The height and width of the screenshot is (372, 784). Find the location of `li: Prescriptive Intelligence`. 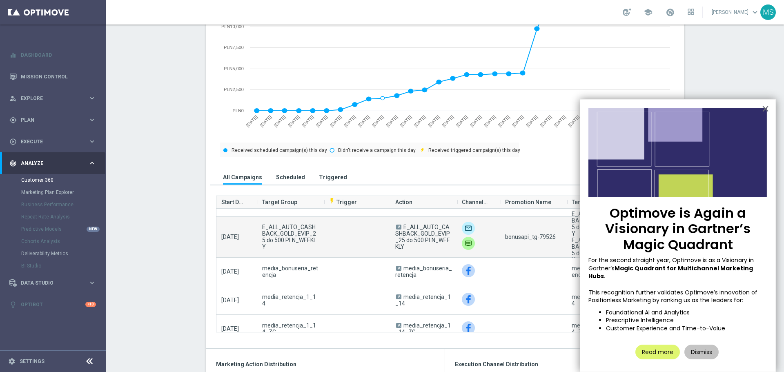

li: Prescriptive Intelligence is located at coordinates (686, 320).